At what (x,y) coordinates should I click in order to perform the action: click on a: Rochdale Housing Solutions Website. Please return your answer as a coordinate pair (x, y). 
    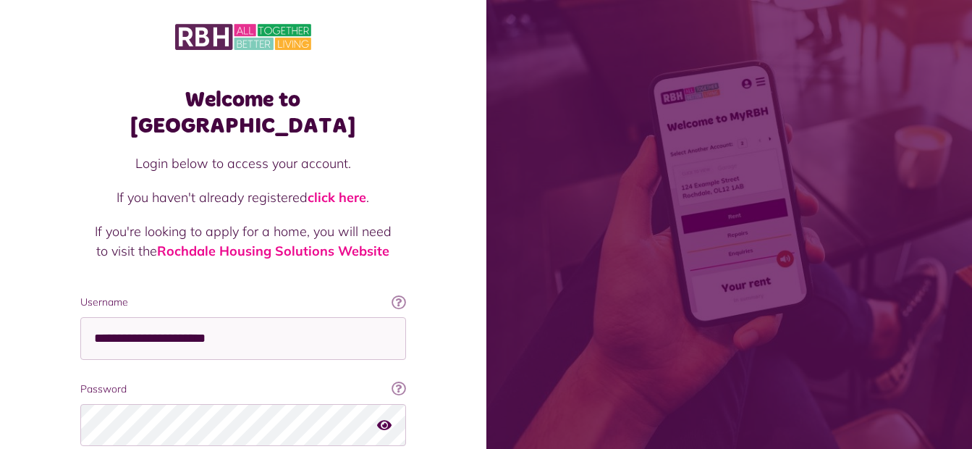
    Looking at the image, I should click on (273, 250).